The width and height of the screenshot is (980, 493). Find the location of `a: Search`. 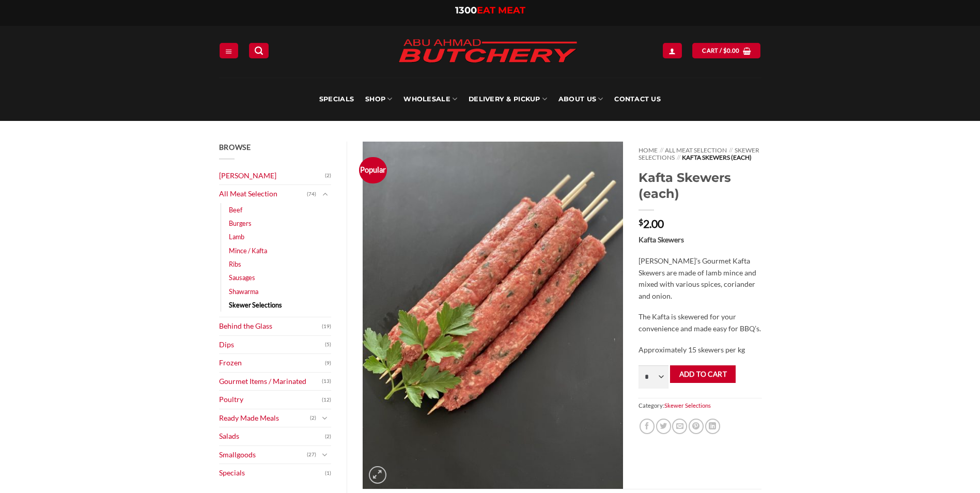

a: Search is located at coordinates (259, 50).